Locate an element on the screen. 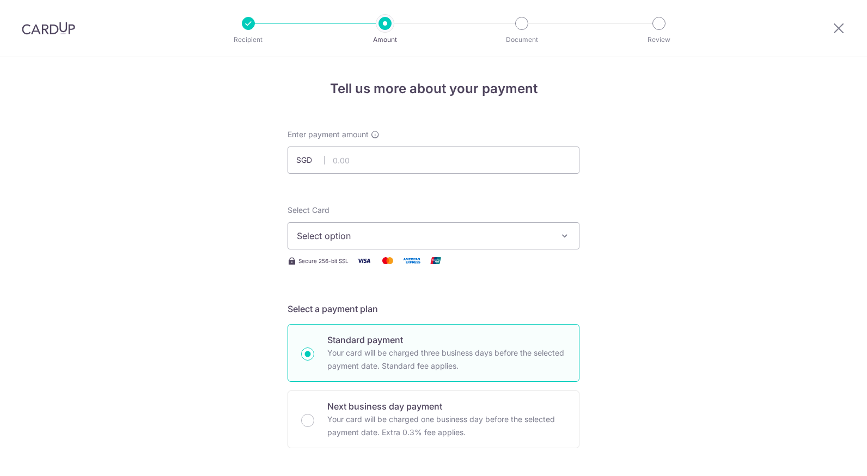  p: Document is located at coordinates (522, 40).